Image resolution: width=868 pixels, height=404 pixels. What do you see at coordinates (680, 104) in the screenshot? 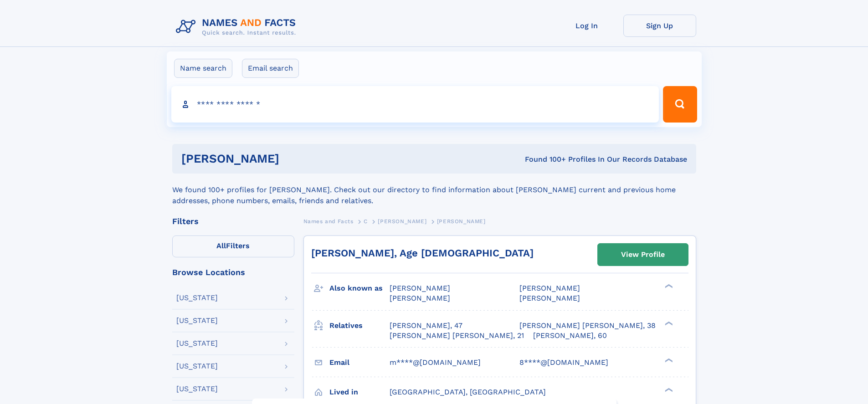
I see `button: Search Button` at bounding box center [680, 104].